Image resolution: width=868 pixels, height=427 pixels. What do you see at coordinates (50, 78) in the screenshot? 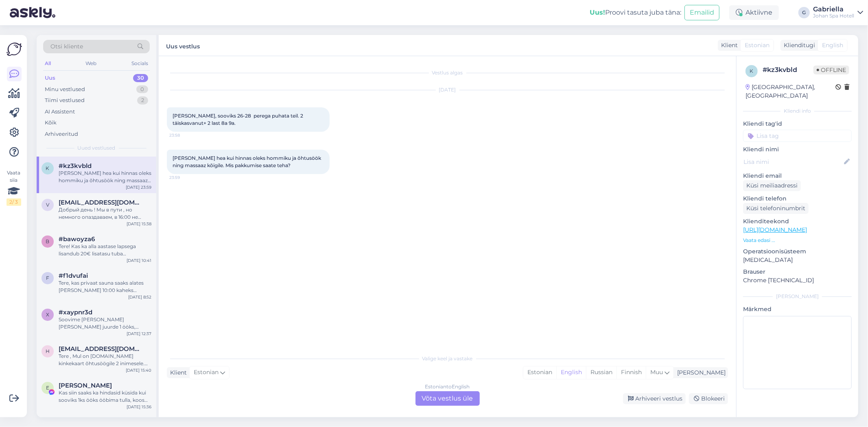
I see `div: Uus` at bounding box center [50, 78].